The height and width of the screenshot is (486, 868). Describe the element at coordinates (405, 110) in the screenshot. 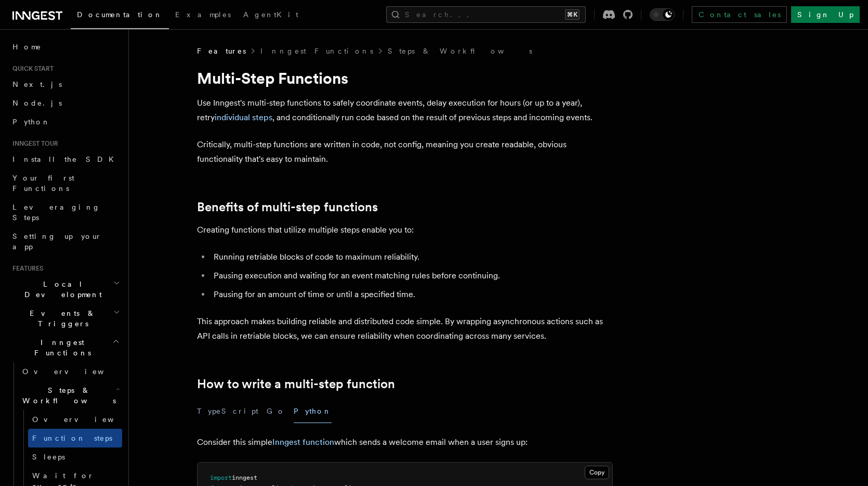

I see `p: Use Inngest's multi-step functions to safely coordinate events, delay execution for hours (or up ...` at that location.